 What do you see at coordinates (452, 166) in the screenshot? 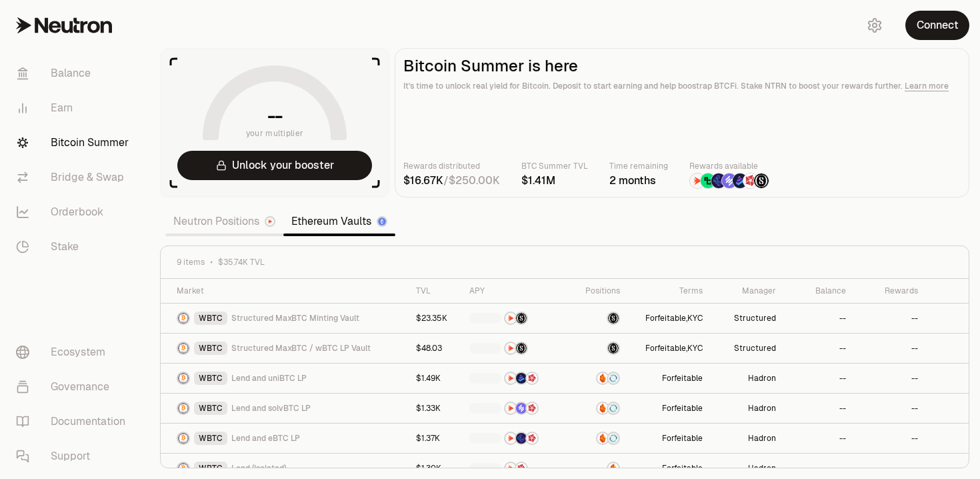
I see `p: Rewards distributed` at bounding box center [452, 166].